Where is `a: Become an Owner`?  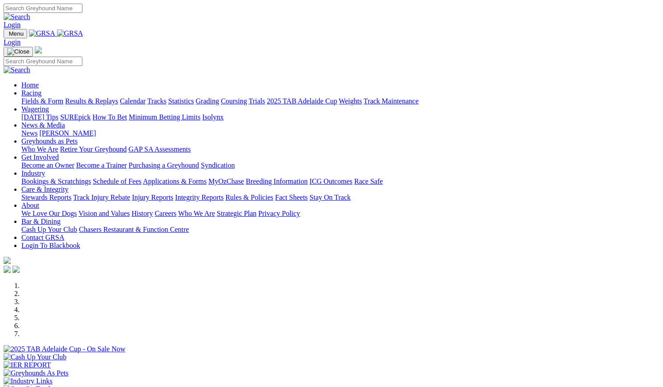 a: Become an Owner is located at coordinates (48, 165).